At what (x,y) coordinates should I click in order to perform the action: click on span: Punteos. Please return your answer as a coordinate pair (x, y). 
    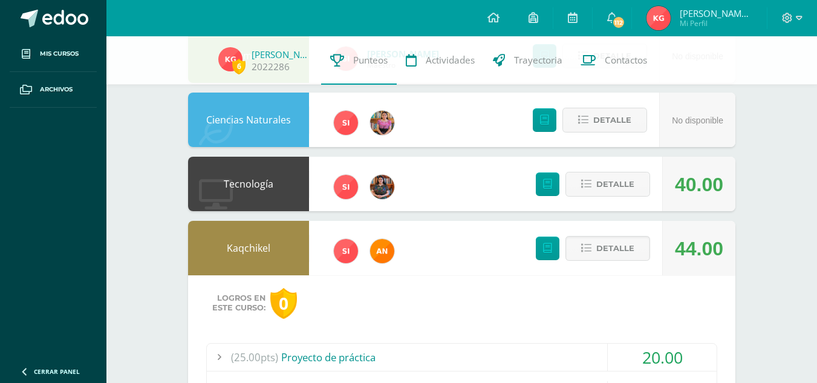
    Looking at the image, I should click on (370, 60).